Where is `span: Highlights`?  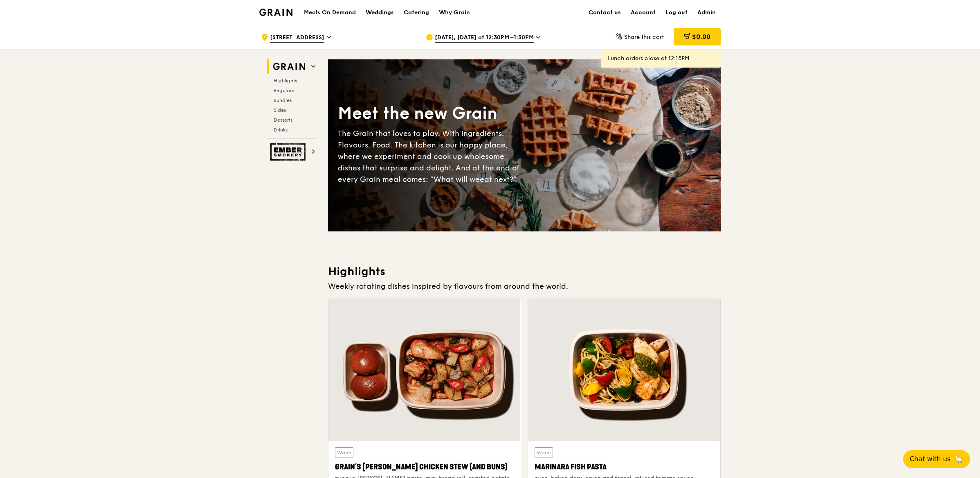 span: Highlights is located at coordinates (285, 81).